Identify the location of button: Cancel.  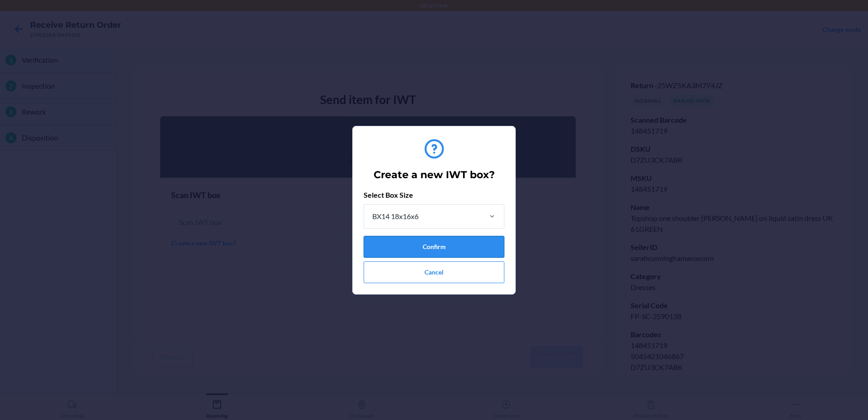
(434, 272).